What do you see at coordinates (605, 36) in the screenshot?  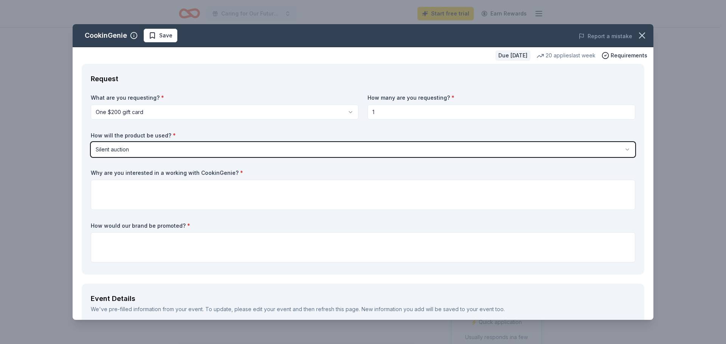 I see `button: Report a mistake` at bounding box center [605, 36].